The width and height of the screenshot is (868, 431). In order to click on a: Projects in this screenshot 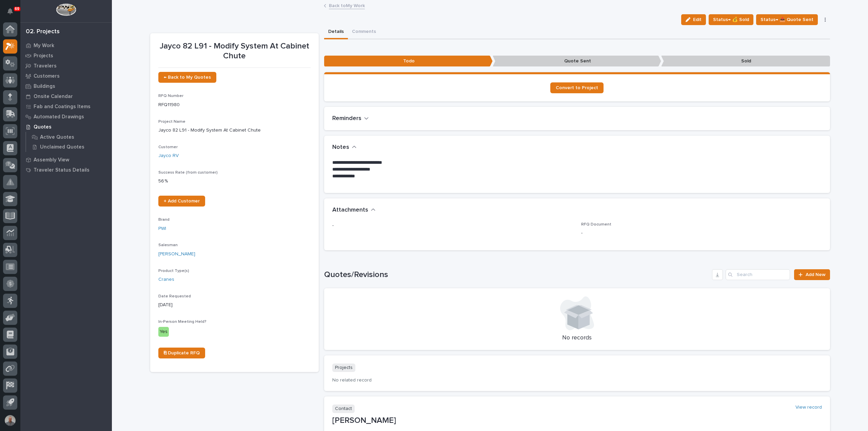, I will do `click(66, 55)`.